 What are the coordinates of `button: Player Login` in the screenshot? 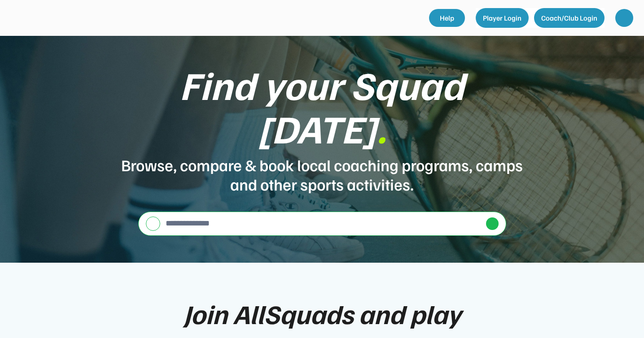 It's located at (502, 18).